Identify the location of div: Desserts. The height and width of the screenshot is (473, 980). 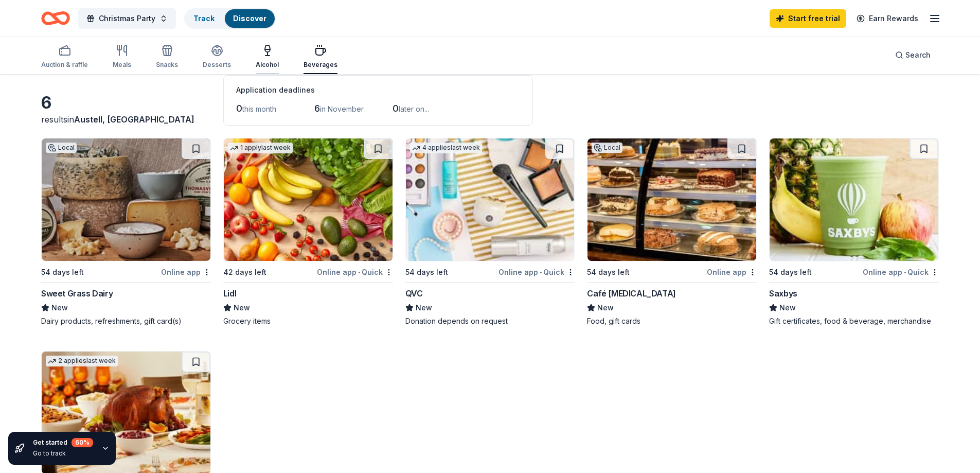
(217, 65).